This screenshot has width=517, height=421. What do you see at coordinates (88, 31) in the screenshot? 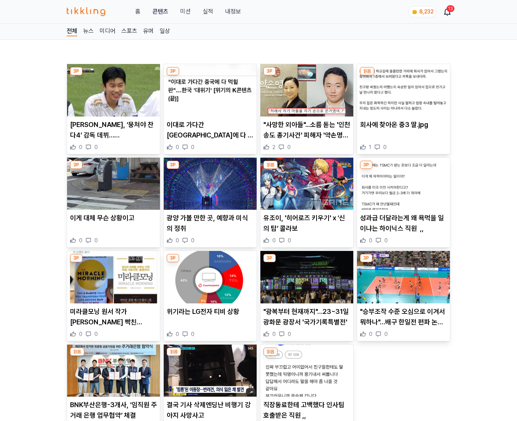
I see `a: 뉴스` at bounding box center [88, 31].